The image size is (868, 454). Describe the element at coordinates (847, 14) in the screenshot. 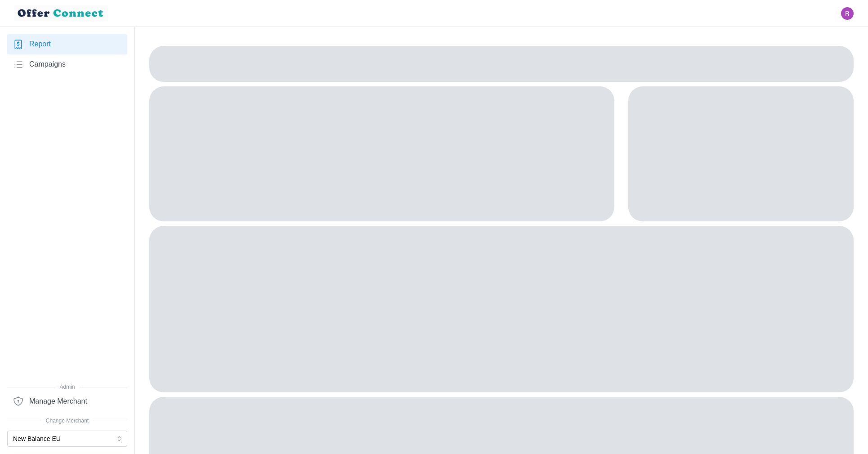

I see `img: Ryan Gribben` at that location.